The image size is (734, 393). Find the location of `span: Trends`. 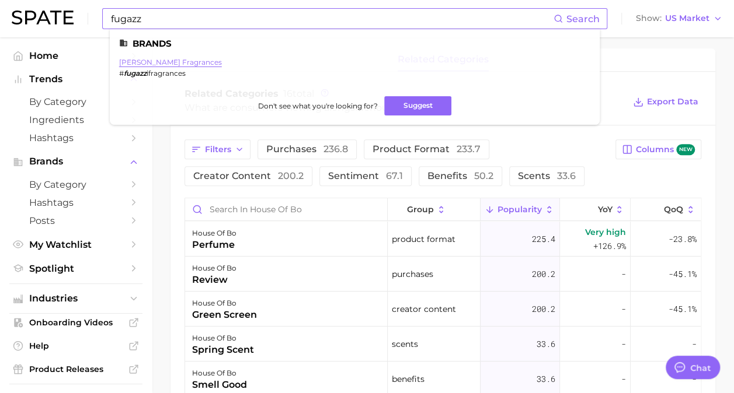

span: Trends is located at coordinates (76, 79).